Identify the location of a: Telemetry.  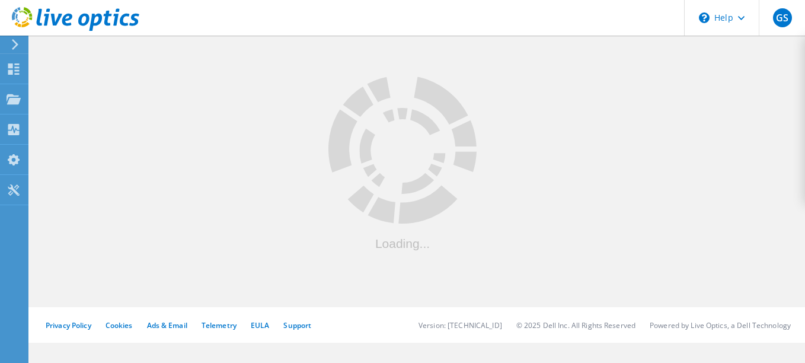
(219, 325).